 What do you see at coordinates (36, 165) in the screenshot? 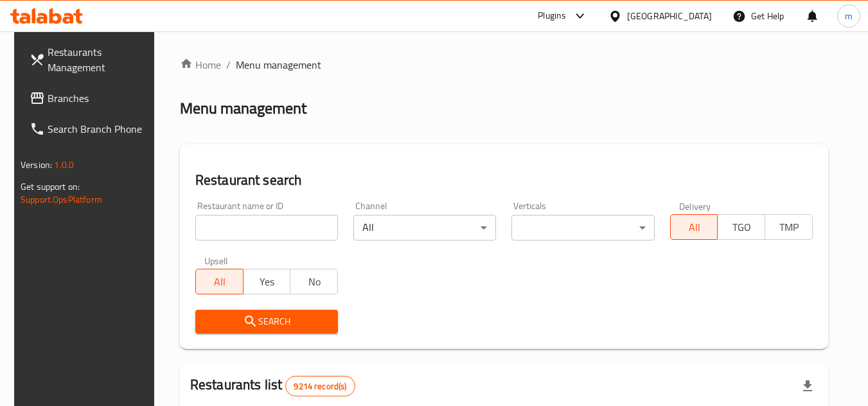
I see `span: Version:` at bounding box center [36, 165].